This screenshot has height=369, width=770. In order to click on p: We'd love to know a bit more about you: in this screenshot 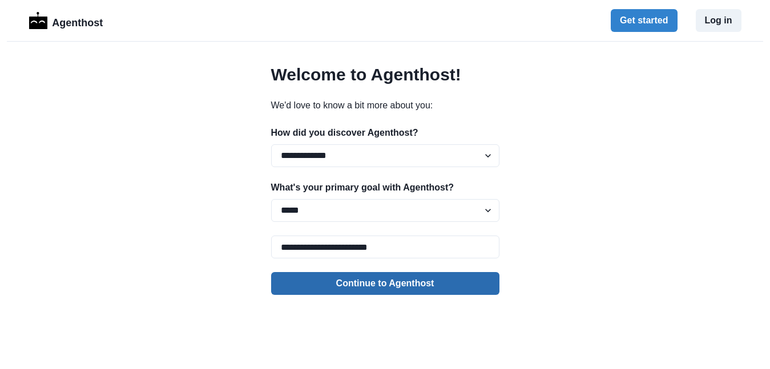, I will do `click(385, 106)`.